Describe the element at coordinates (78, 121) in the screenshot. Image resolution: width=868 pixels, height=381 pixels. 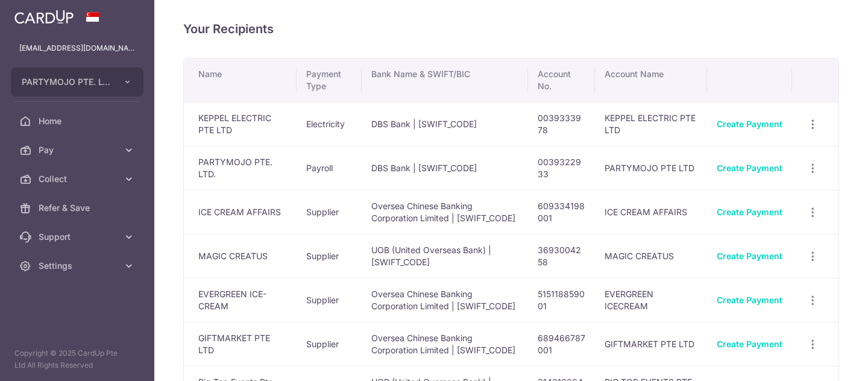
I see `span: Home` at that location.